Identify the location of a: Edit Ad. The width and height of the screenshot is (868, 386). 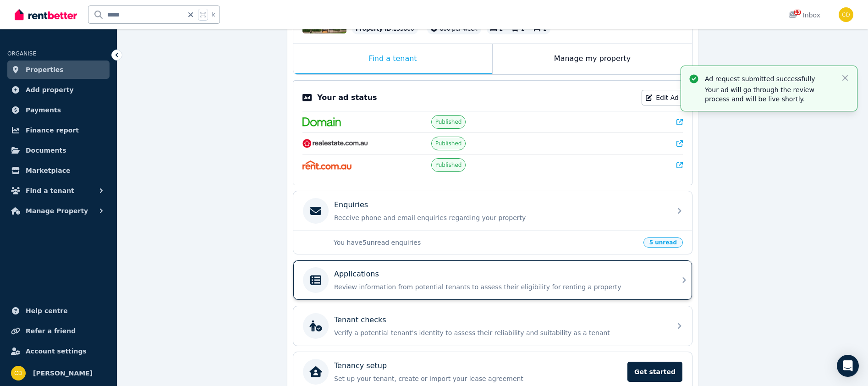
(662, 98).